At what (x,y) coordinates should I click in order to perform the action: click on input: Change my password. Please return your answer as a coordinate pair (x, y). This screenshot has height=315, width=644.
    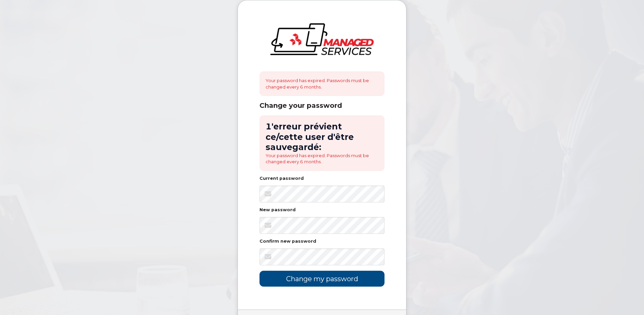
    Looking at the image, I should click on (322, 278).